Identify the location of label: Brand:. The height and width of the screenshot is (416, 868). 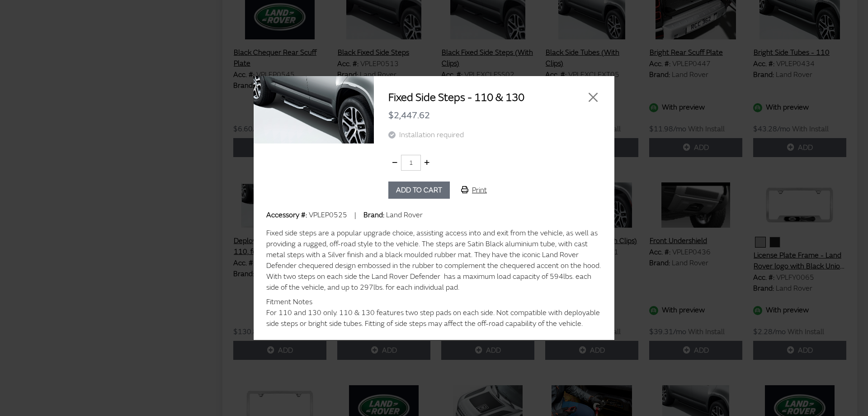
(374, 215).